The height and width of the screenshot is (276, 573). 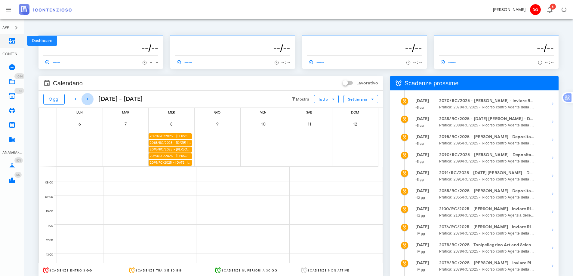 I want to click on span: 6, so click(x=80, y=124).